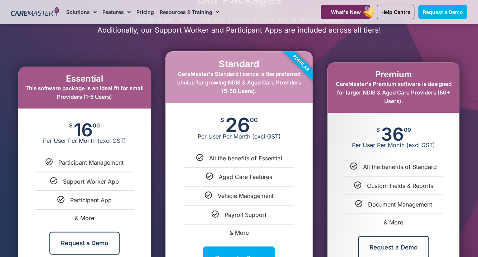  Describe the element at coordinates (393, 92) in the screenshot. I see `span: CareMaster's Premium software is designed for larger NDIS & Aged Care Providers (50+ Users).` at that location.